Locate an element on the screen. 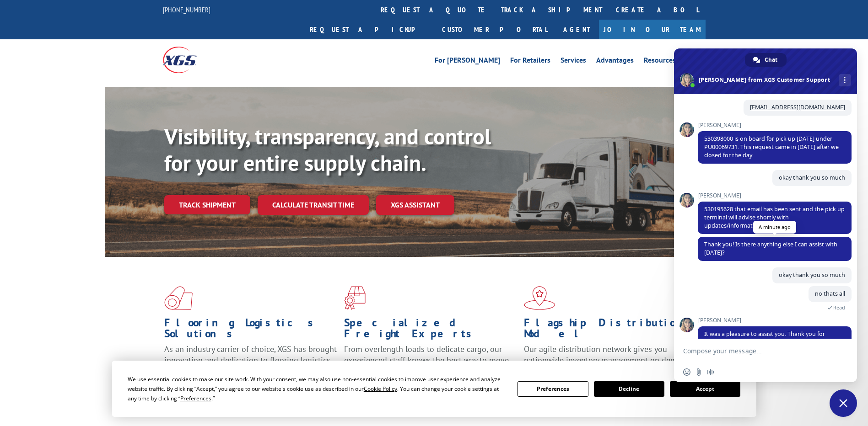 This screenshot has height=426, width=868. span: no thats all is located at coordinates (831, 294).